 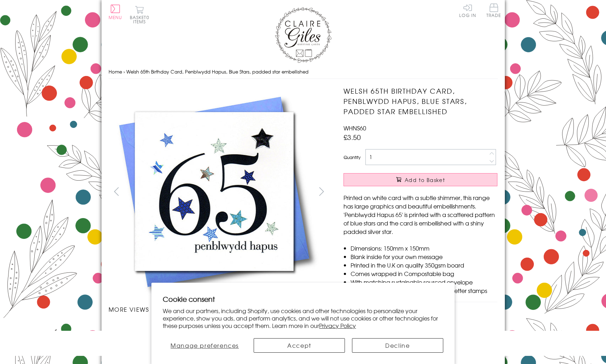 I want to click on span: Manage preferences, so click(x=205, y=345).